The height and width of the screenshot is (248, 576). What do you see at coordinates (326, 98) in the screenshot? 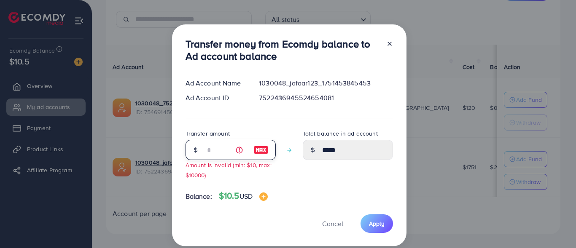
I see `div: 7522436945524654081` at bounding box center [326, 98].